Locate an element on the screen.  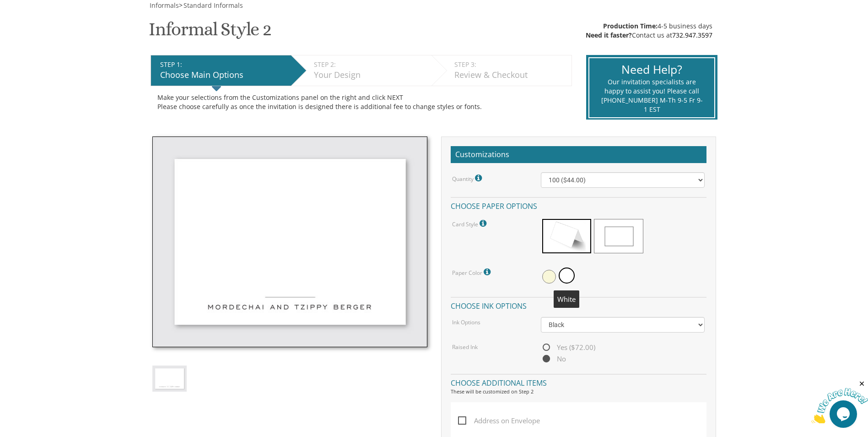
a: 732.947.3597 is located at coordinates (692, 35).